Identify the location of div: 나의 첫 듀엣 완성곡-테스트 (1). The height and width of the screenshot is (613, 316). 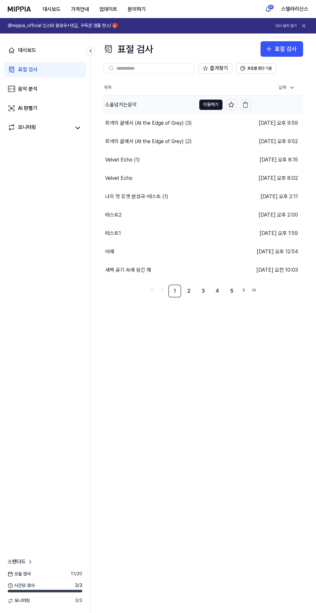
(137, 197).